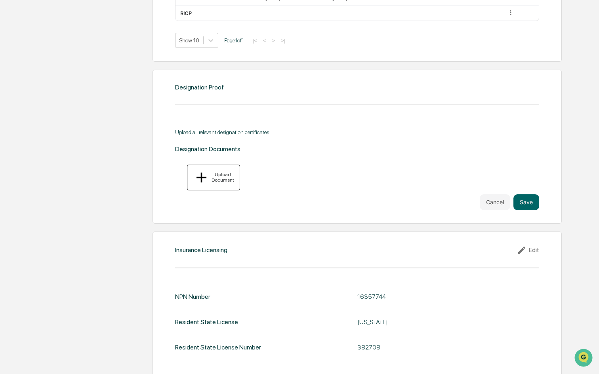  I want to click on div: Insurance Licensing, so click(201, 250).